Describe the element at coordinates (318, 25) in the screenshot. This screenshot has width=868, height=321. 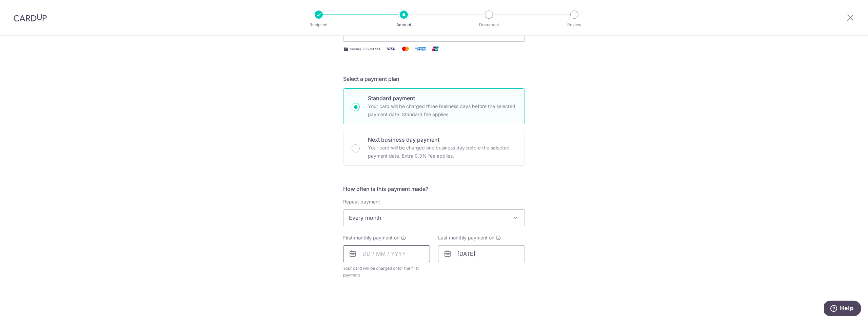
I see `p: Recipient` at that location.